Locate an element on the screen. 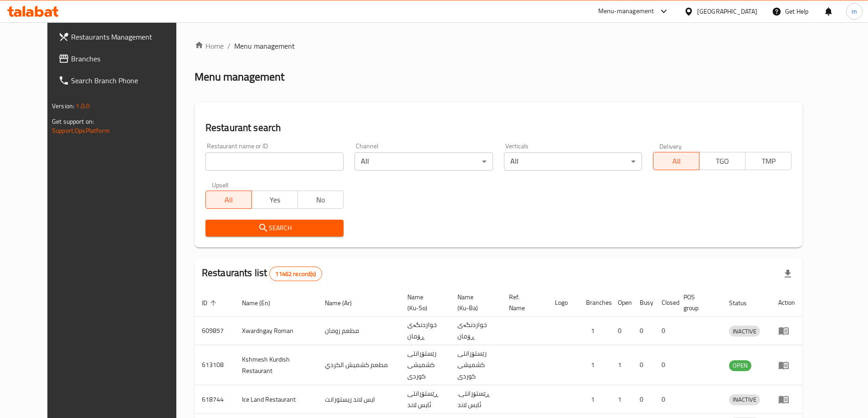 This screenshot has width=868, height=418. span: Version: is located at coordinates (63, 106).